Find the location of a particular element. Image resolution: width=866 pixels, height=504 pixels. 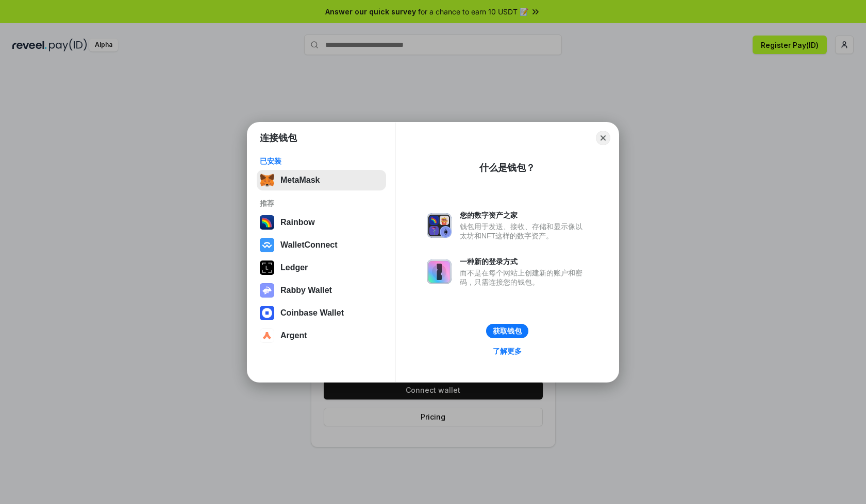

div: 什么是钱包？ is located at coordinates (507, 168).